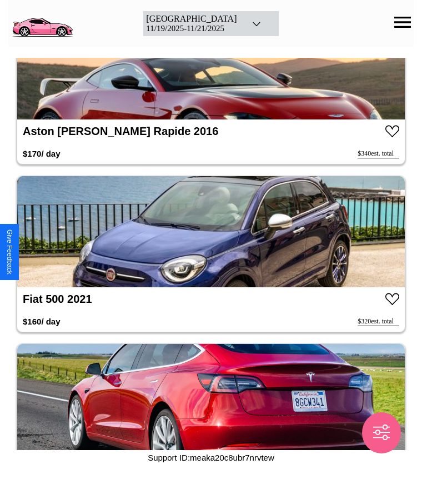 This screenshot has height=504, width=422. What do you see at coordinates (42, 153) in the screenshot?
I see `h3: $ 170 / day` at bounding box center [42, 153].